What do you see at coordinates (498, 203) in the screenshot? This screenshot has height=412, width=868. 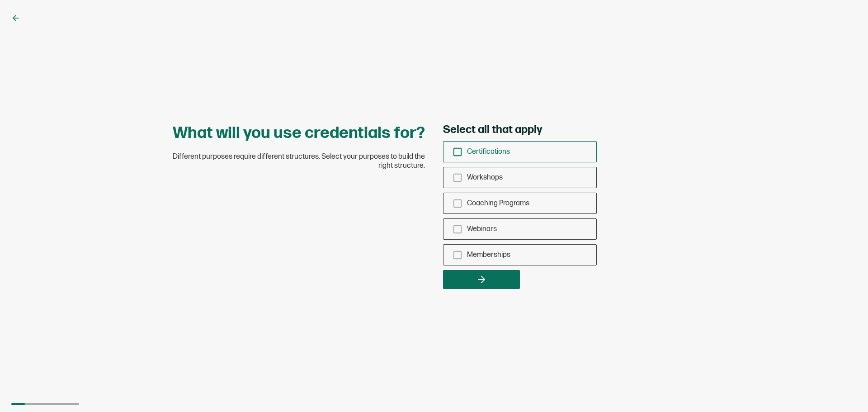 I see `span: Coaching Programs` at bounding box center [498, 203].